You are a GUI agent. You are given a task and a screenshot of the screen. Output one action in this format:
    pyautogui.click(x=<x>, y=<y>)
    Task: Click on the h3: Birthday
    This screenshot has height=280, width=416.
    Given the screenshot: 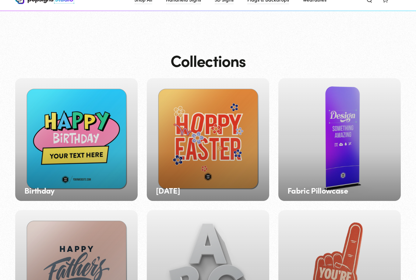 What is the action you would take?
    pyautogui.click(x=39, y=190)
    